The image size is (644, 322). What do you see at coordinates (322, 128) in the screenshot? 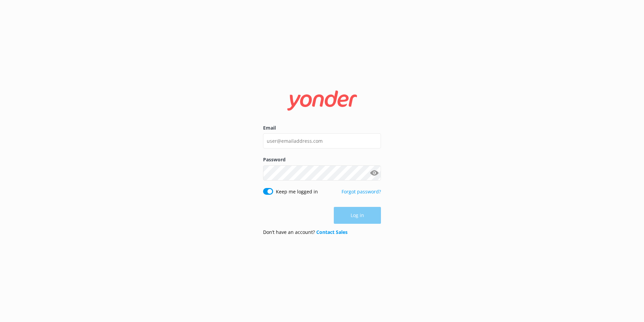
I see `label: Email` at bounding box center [322, 128].